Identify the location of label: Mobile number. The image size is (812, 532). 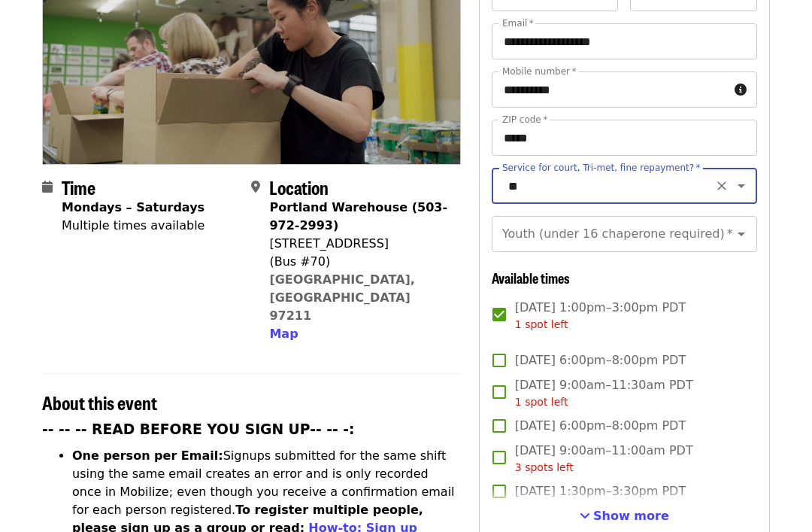
(539, 72).